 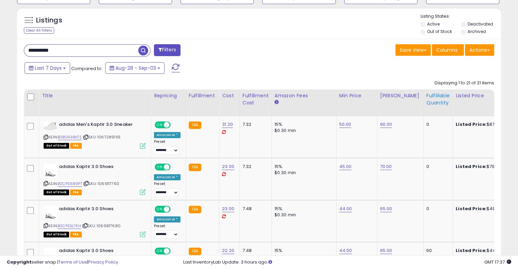 What do you see at coordinates (135, 68) in the screenshot?
I see `span: Aug-28 - Sep-03` at bounding box center [135, 68].